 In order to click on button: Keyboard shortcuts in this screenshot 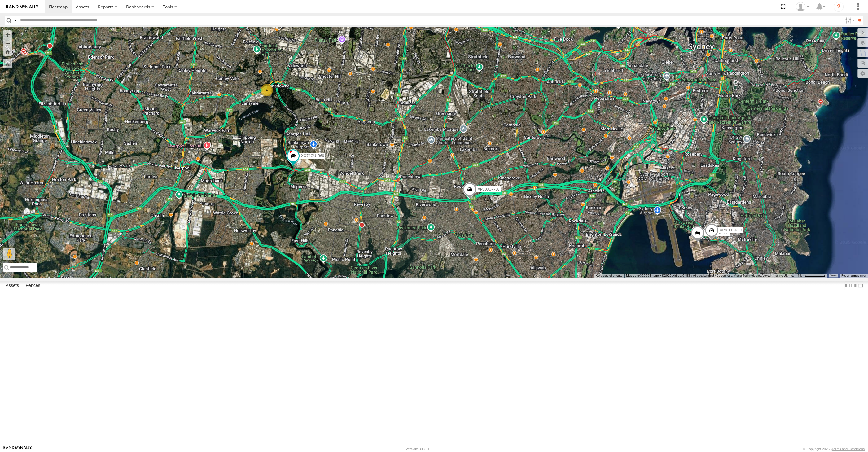, I will do `click(609, 276)`.